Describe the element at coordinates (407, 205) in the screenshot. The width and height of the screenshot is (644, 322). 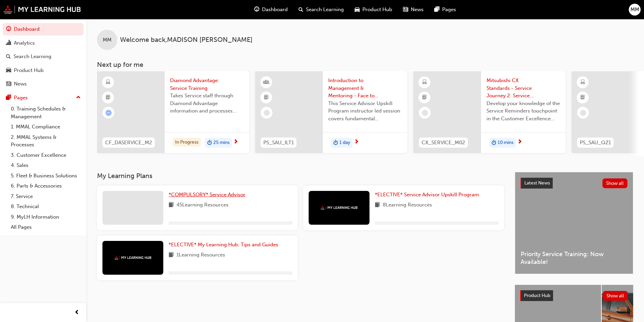
I see `span: 8 Learning Resources` at that location.